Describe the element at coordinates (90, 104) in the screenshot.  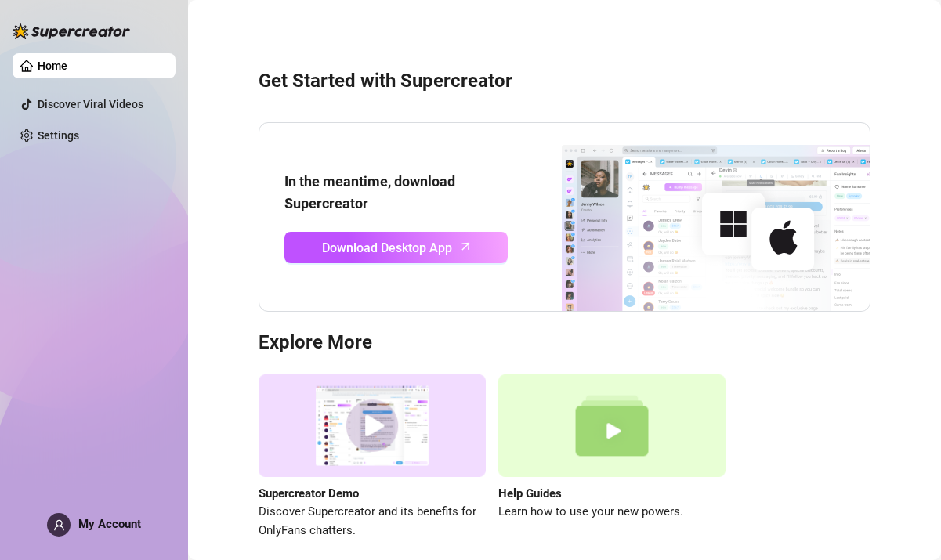
I see `a: Discover Viral Videos` at that location.